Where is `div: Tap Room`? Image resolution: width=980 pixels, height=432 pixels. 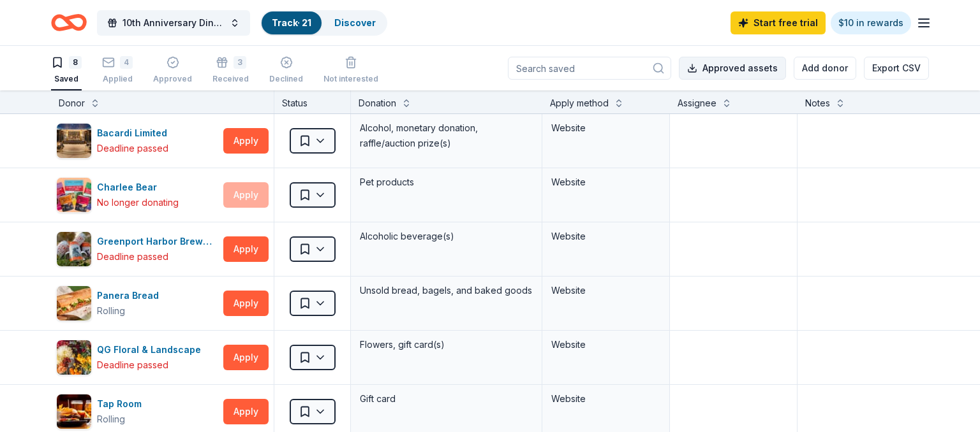 div: Tap Room is located at coordinates (122, 404).